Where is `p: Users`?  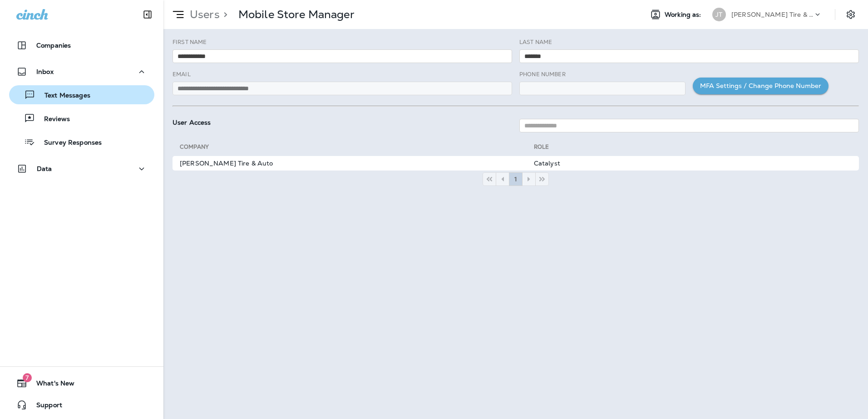
p: Users is located at coordinates (203, 14).